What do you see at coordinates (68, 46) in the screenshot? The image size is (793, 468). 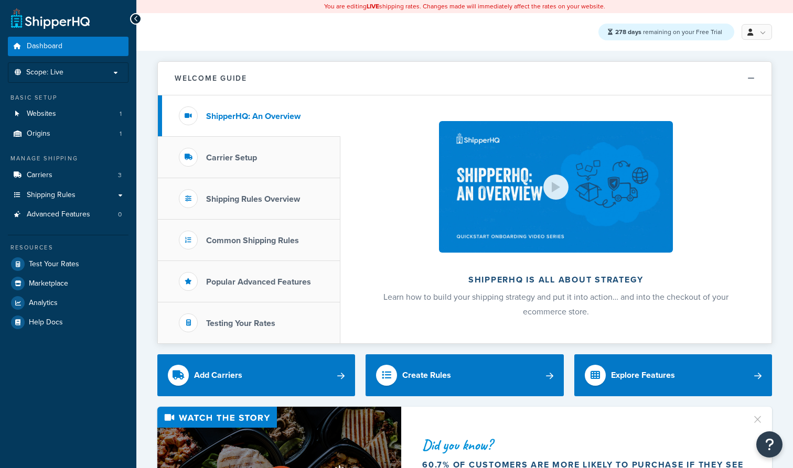 I see `li: Dashboard` at bounding box center [68, 46].